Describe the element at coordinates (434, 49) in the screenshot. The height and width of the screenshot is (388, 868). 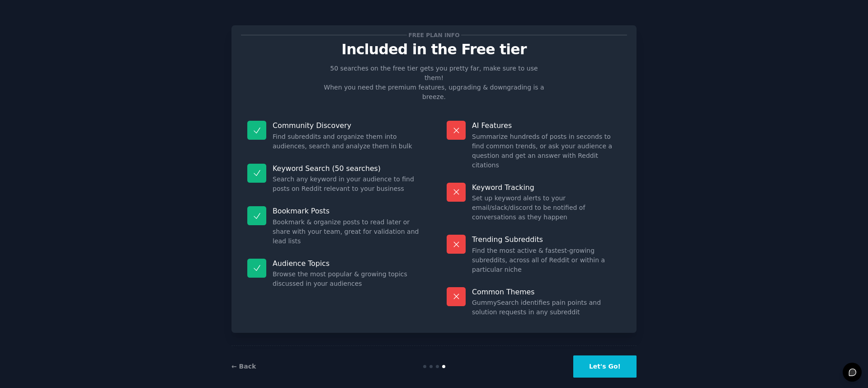
I see `p: Included in the Free tier` at that location.